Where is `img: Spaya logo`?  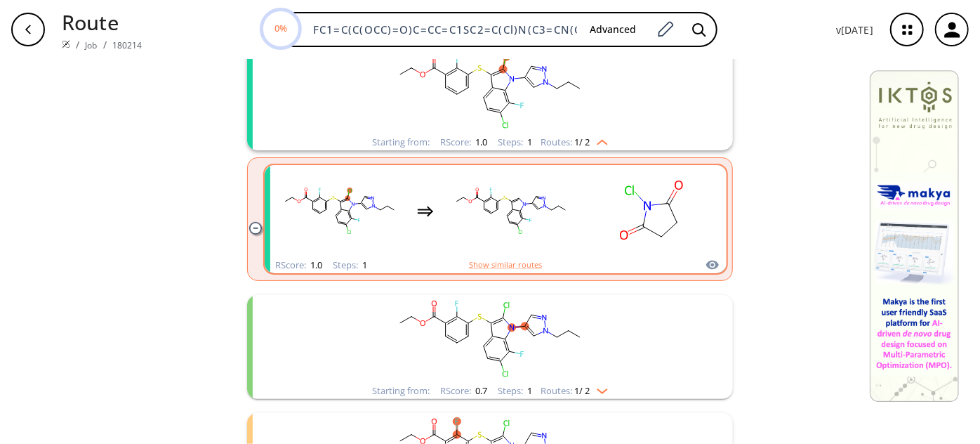
img: Spaya logo is located at coordinates (66, 44).